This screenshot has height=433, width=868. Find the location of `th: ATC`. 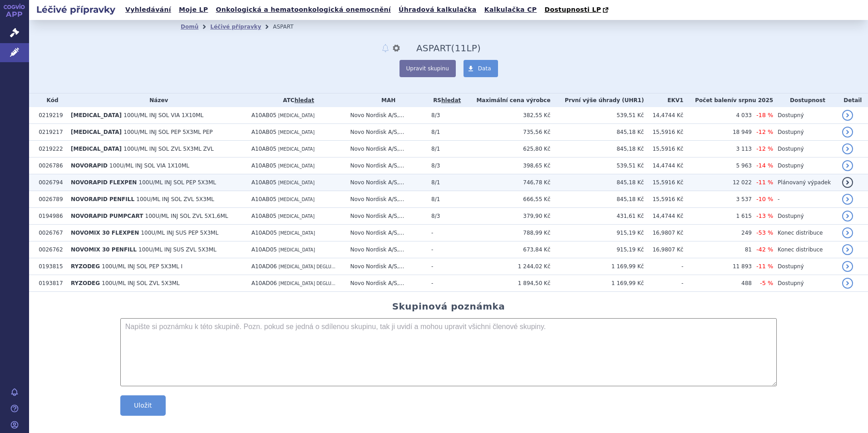

th: ATC is located at coordinates (297, 100).